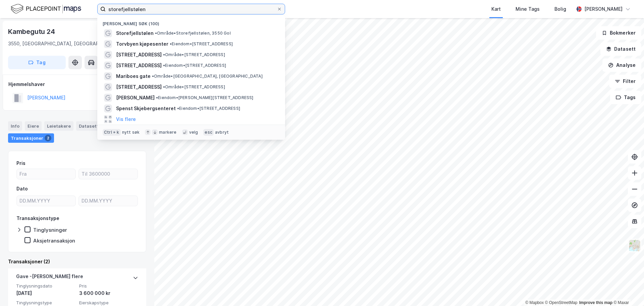  Describe the element at coordinates (109, 293) in the screenshot. I see `div: 3 600 000 kr` at that location.